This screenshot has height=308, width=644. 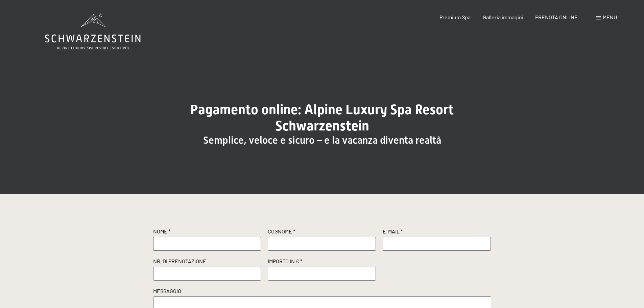 What do you see at coordinates (503, 17) in the screenshot?
I see `a: Galleria immagini` at bounding box center [503, 17].